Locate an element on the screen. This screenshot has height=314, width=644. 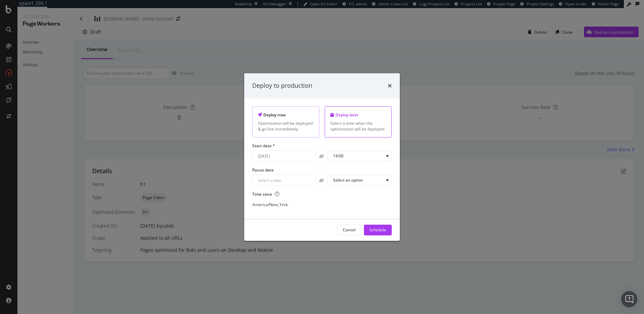
div: Open Intercom Messenger is located at coordinates (630, 299).